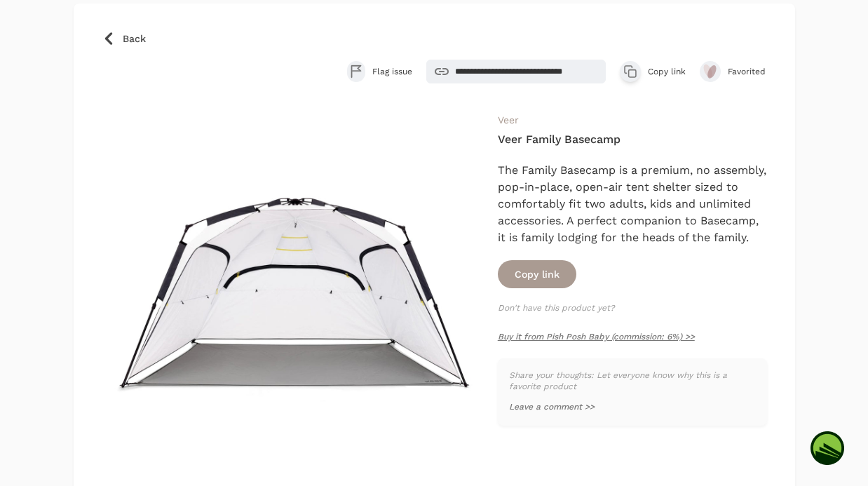  Describe the element at coordinates (734, 72) in the screenshot. I see `button: Favorited` at that location.